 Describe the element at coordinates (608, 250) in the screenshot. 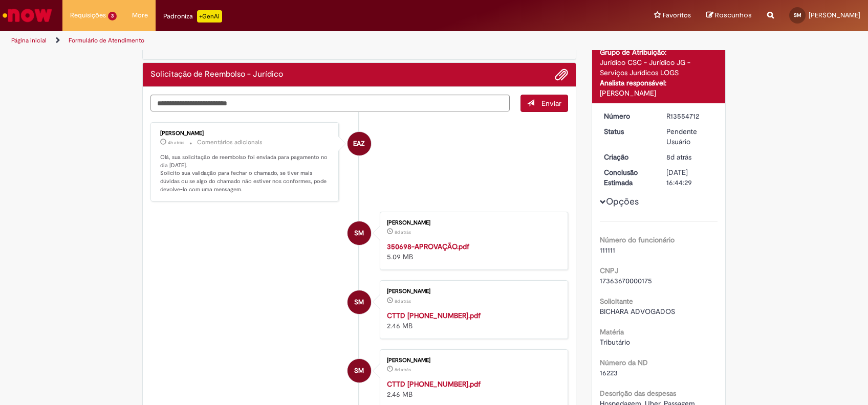

I see `span: 111111` at that location.